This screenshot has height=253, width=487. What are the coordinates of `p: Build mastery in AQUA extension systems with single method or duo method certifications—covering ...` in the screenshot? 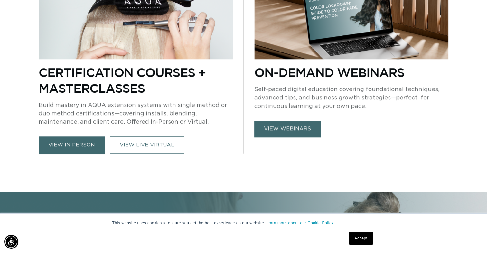 It's located at (135, 114).